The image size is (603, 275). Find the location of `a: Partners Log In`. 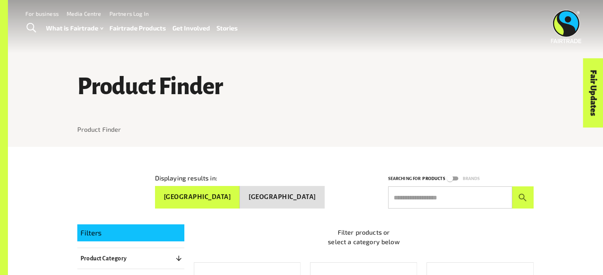

a: Partners Log In is located at coordinates (129, 13).